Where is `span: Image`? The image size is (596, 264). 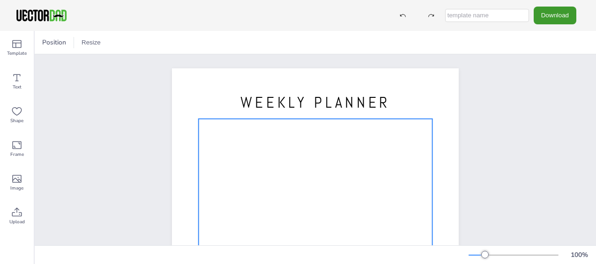 span: Image is located at coordinates (17, 188).